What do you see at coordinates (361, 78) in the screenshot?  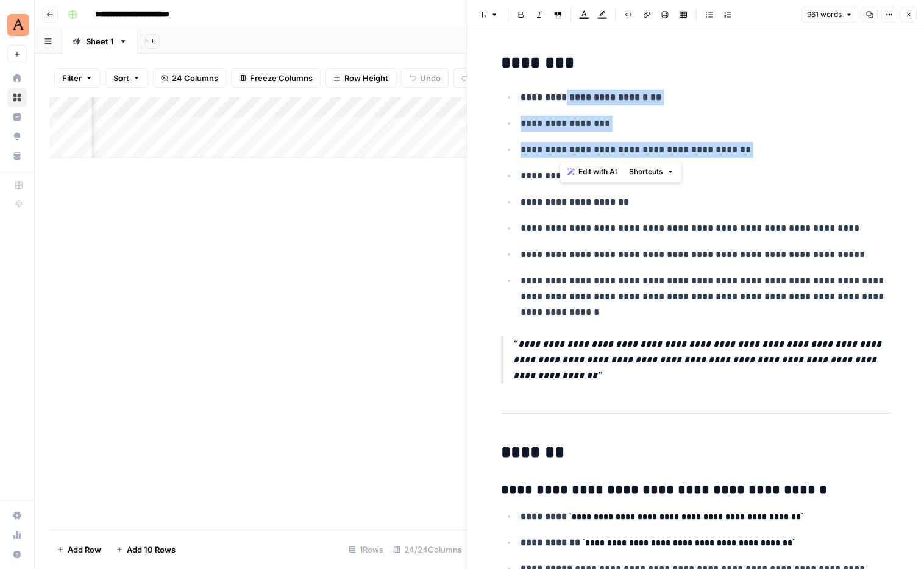 I see `button: Row Height` at bounding box center [361, 78].